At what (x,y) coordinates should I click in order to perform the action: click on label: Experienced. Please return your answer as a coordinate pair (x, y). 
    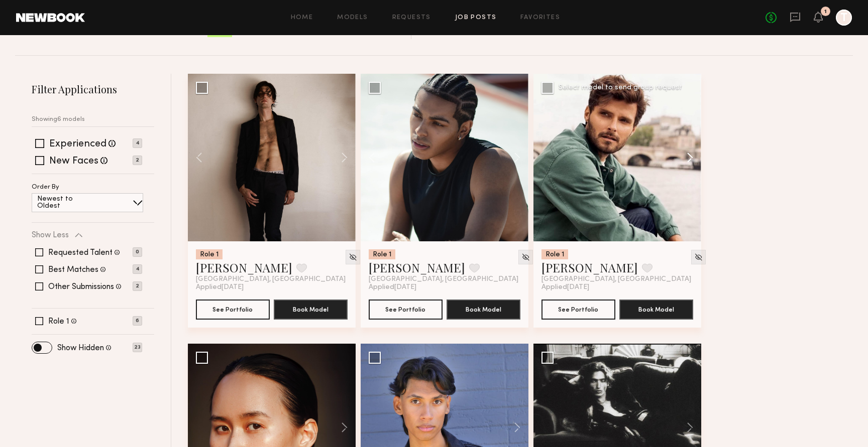
    Looking at the image, I should click on (78, 144).